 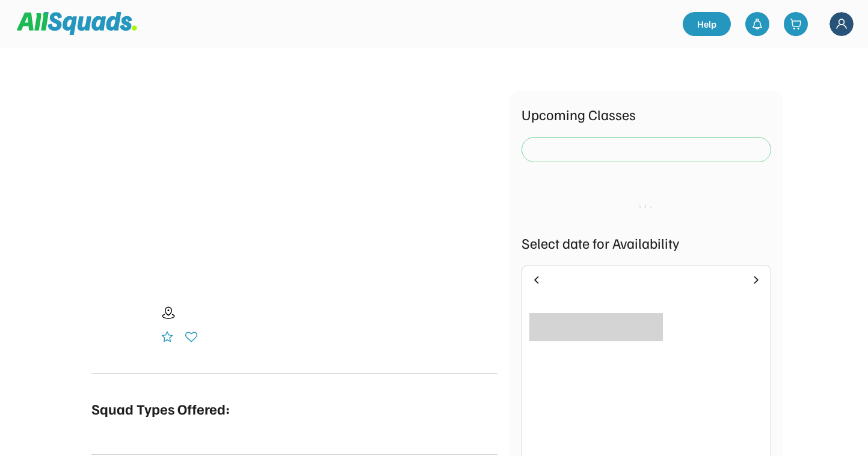 I want to click on img: bell-03%20%281%29.svg, so click(x=757, y=24).